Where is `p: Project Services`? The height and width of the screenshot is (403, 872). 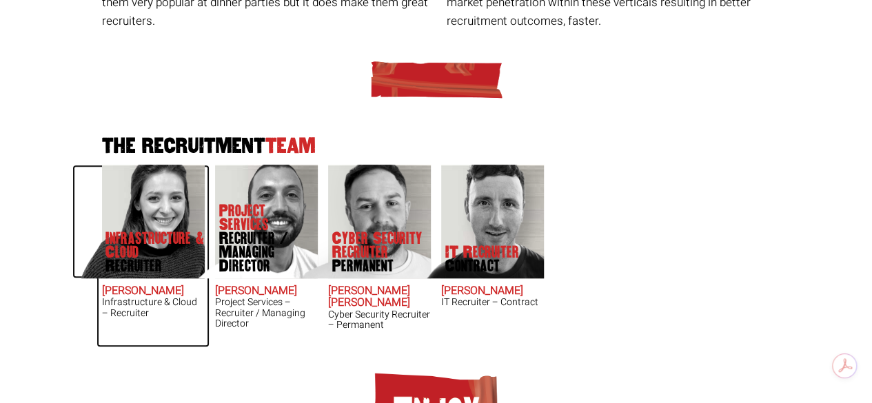
p: Project Services is located at coordinates (268, 239).